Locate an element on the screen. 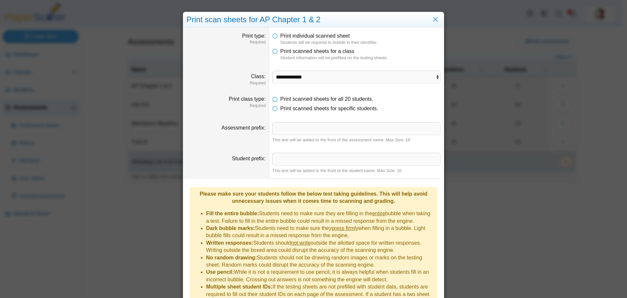  u: not write is located at coordinates (301, 242).